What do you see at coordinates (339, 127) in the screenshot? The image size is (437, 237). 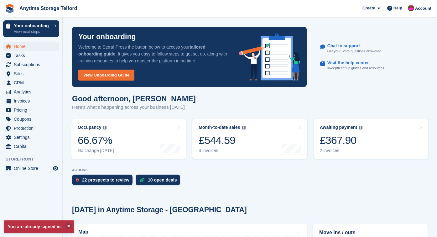 I see `div: Awaiting payment` at bounding box center [339, 127].